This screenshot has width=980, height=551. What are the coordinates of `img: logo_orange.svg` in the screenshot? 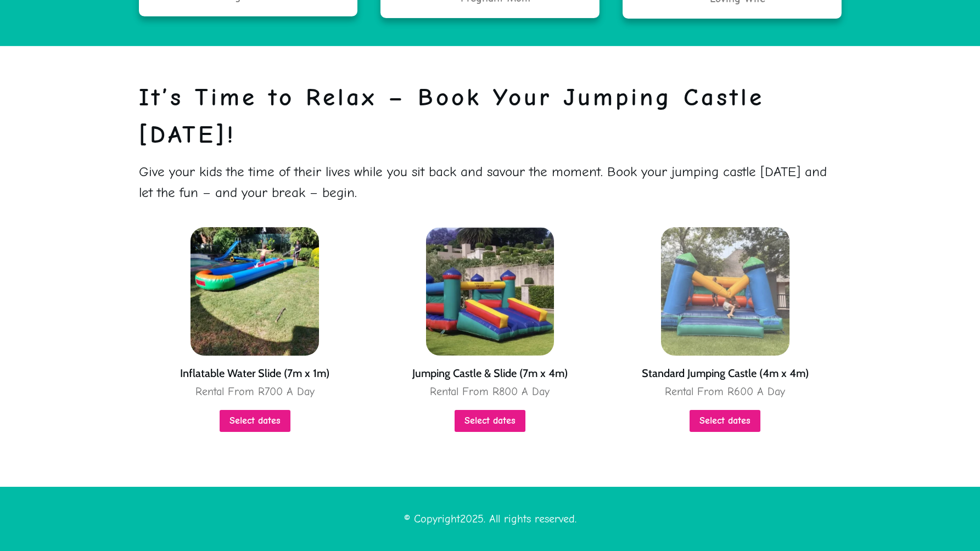 It's located at (22, 22).